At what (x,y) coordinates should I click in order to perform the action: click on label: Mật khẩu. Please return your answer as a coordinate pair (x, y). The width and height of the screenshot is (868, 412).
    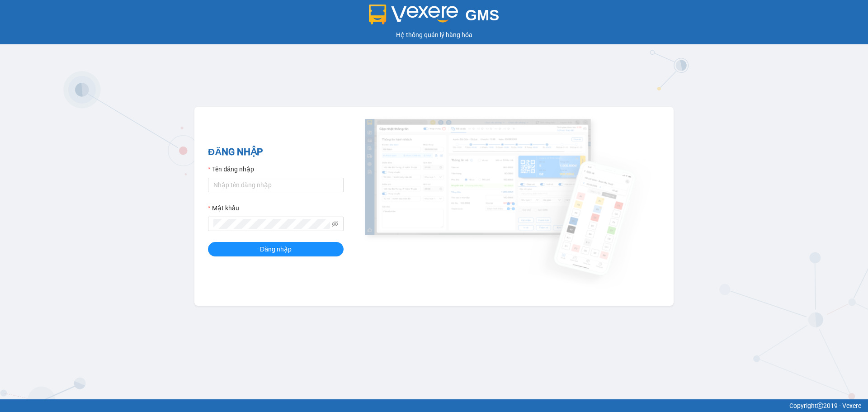
    Looking at the image, I should click on (224, 208).